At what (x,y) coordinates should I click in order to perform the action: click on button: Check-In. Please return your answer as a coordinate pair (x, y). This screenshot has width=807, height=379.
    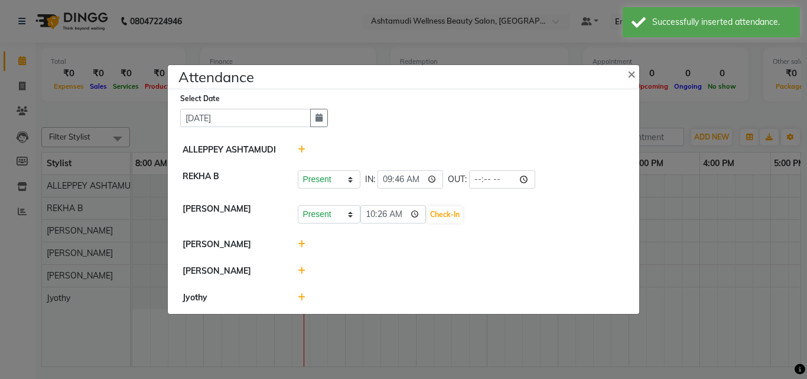
    Looking at the image, I should click on (445, 214).